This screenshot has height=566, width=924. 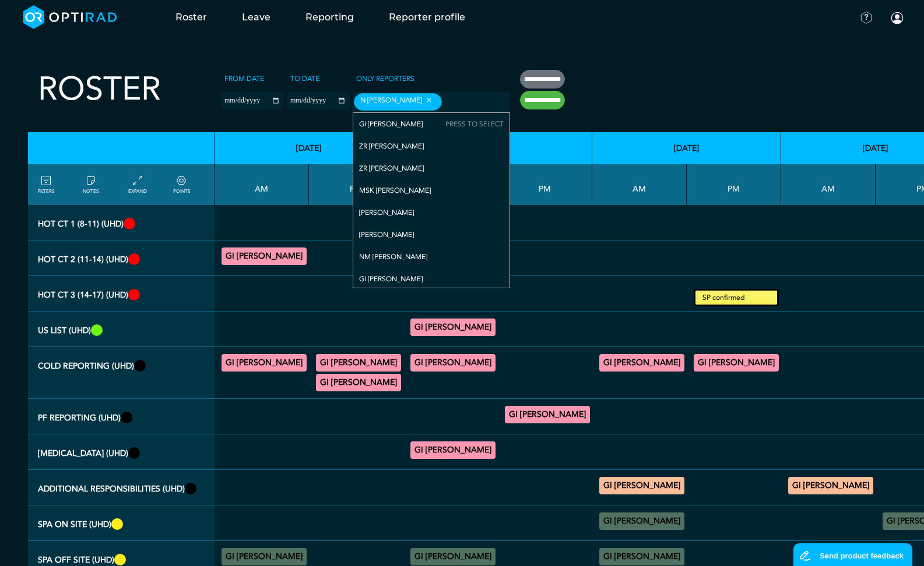 I want to click on div: General CT/General MRI 14:00 - 16:00, so click(x=358, y=363).